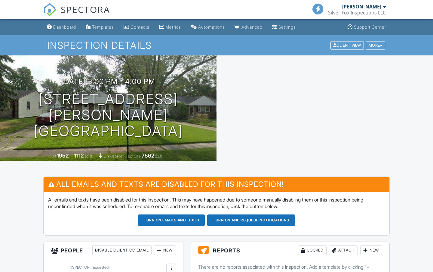 Image resolution: width=433 pixels, height=272 pixels. I want to click on div: Silver Fox Inspections LLC, so click(357, 13).